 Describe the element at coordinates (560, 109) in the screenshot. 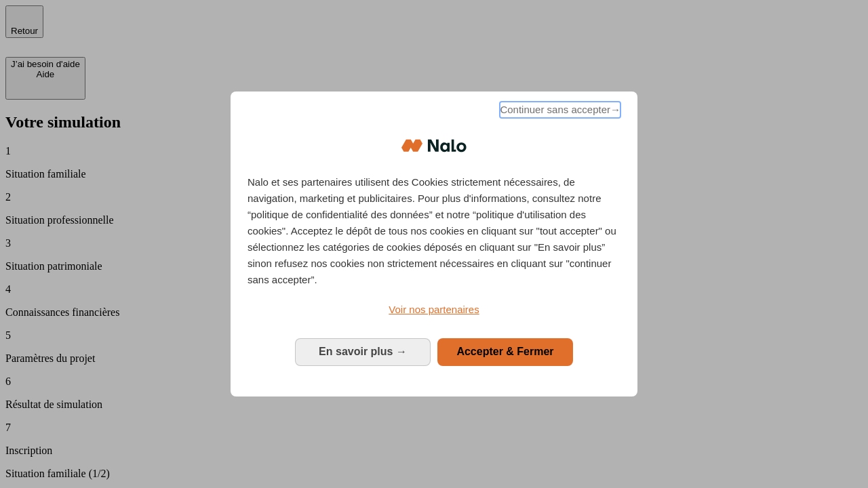

I see `span: Continuer sans accepter→` at that location.